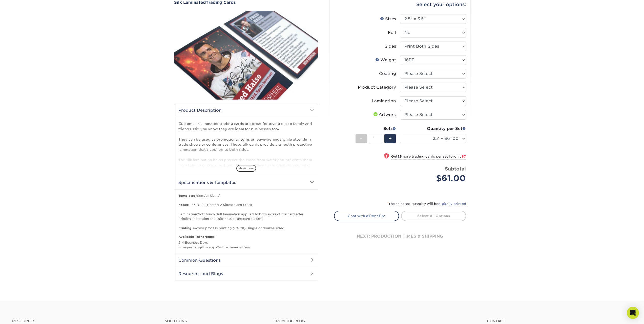 This screenshot has height=324, width=644. I want to click on a: 2-4 Business Days, so click(193, 242).